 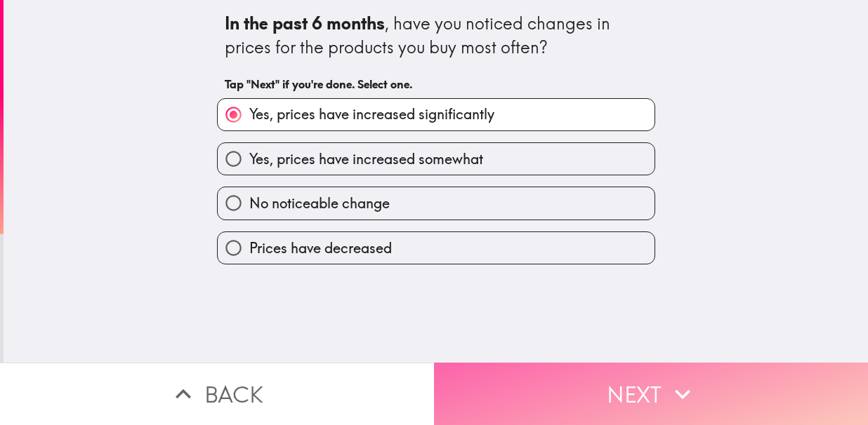 I want to click on button: Yes, prices have increased significantly, so click(x=436, y=114).